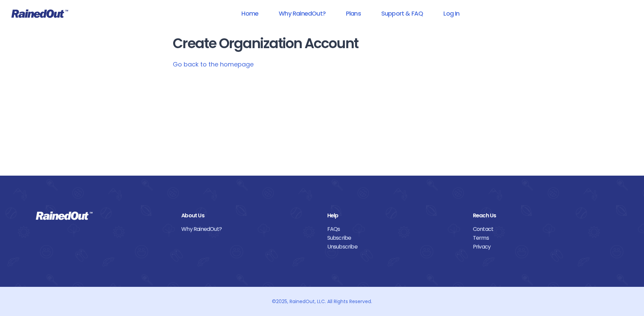 The width and height of the screenshot is (644, 316). I want to click on a: Go back to the homepage, so click(213, 64).